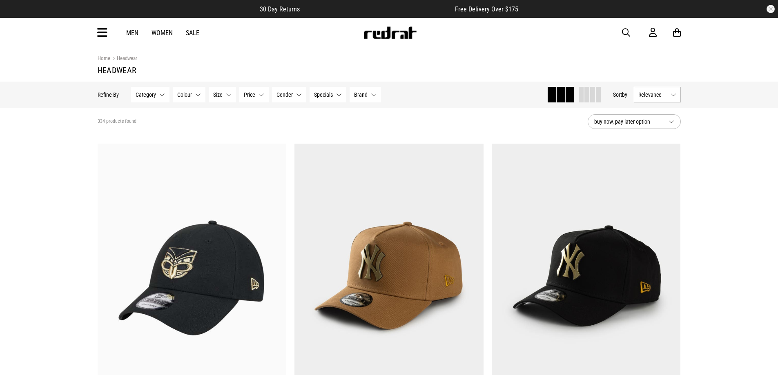  I want to click on span: Size, so click(218, 95).